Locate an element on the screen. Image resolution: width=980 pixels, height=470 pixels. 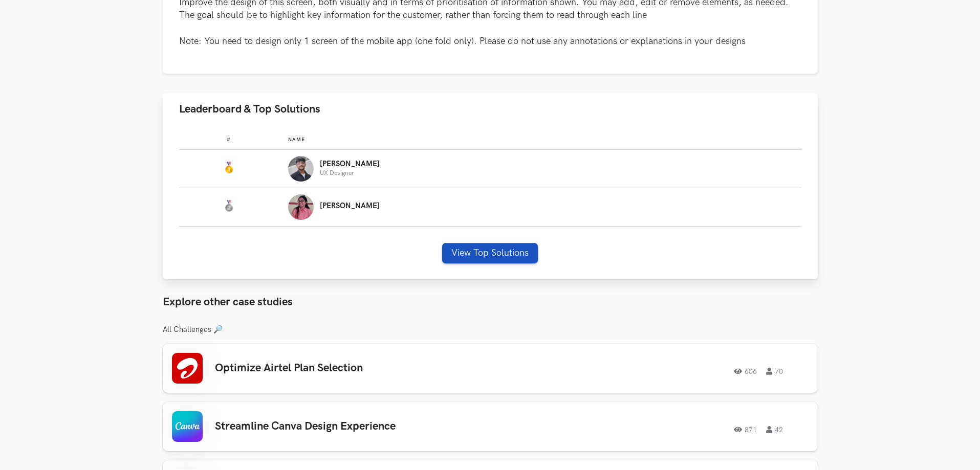
div: Leaderboard & Top Solutions is located at coordinates (490, 202).